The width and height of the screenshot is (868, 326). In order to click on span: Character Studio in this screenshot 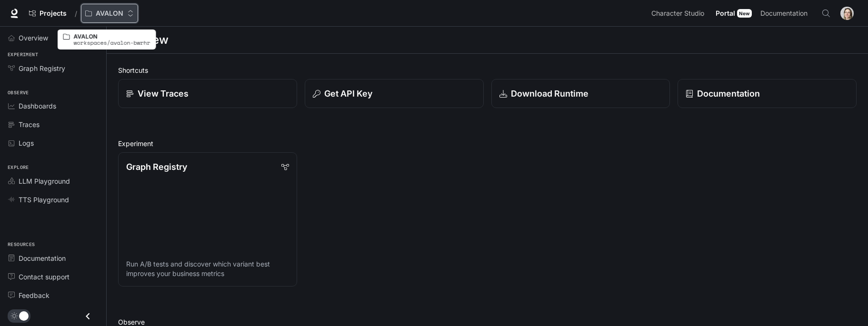, I will do `click(677, 13)`.